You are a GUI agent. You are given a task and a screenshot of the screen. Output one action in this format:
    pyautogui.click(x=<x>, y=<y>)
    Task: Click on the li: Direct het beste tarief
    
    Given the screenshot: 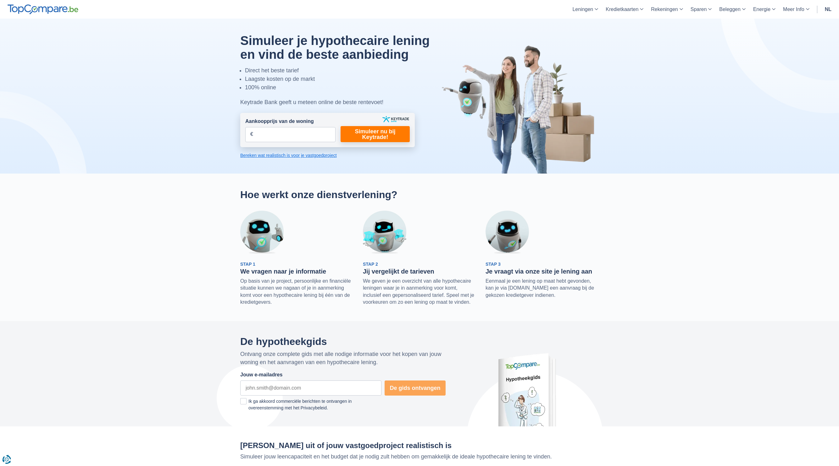 What is the action you would take?
    pyautogui.click(x=345, y=70)
    